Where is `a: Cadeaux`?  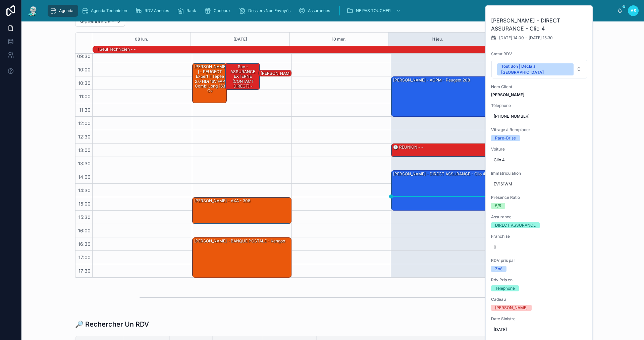 a: Cadeaux is located at coordinates (219, 11).